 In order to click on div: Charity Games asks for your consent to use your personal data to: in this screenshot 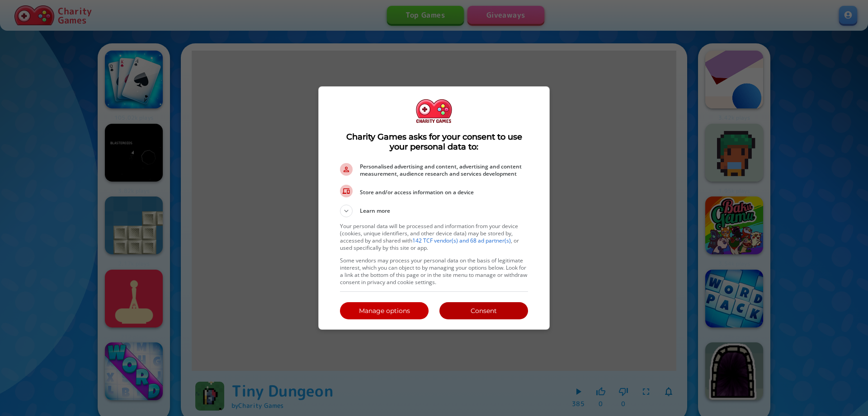, I will do `click(434, 208)`.